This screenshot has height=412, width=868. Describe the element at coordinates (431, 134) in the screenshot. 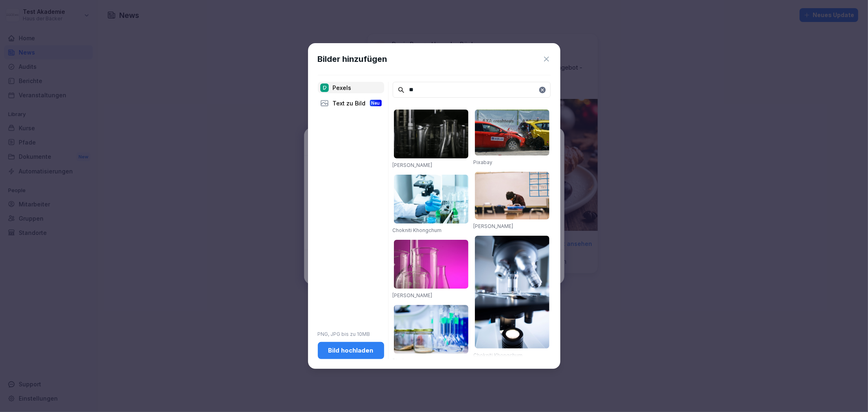

I see `img: pexels-photo-1366942.jpeg` at that location.